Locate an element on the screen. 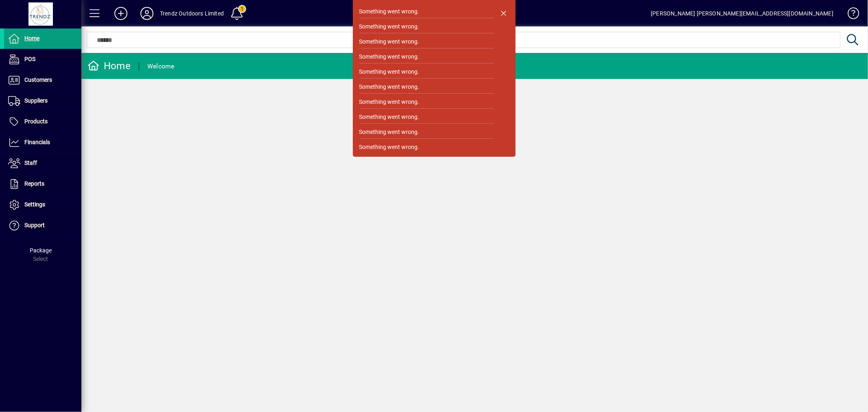 This screenshot has width=868, height=412. a: Customers is located at coordinates (43, 81).